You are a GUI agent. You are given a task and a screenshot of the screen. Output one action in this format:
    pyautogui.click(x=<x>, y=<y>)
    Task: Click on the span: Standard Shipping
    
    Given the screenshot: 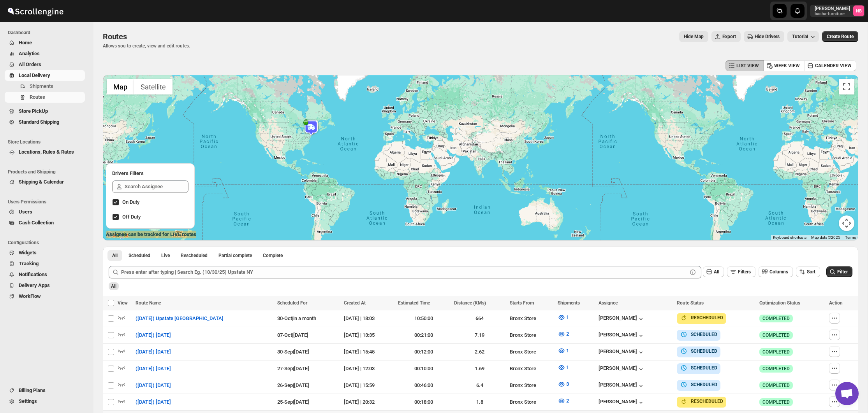 What is the action you would take?
    pyautogui.click(x=39, y=122)
    